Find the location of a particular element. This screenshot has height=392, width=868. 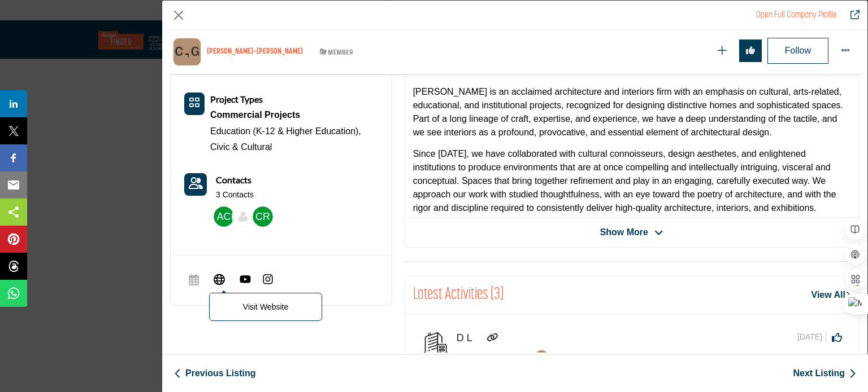

button: Follow is located at coordinates (798, 51).